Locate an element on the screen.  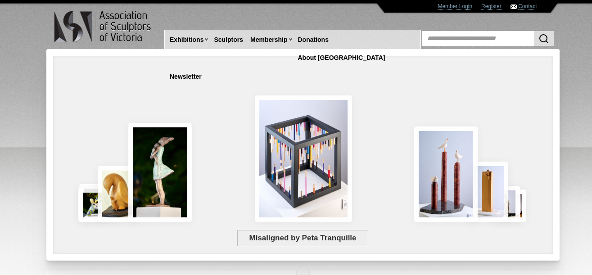
a: Exhibitions is located at coordinates (186, 40).